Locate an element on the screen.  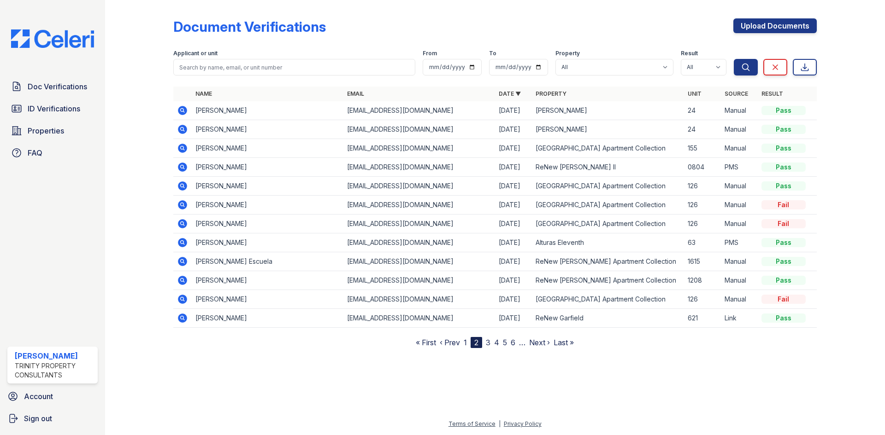
a: Account is located at coordinates (53, 397).